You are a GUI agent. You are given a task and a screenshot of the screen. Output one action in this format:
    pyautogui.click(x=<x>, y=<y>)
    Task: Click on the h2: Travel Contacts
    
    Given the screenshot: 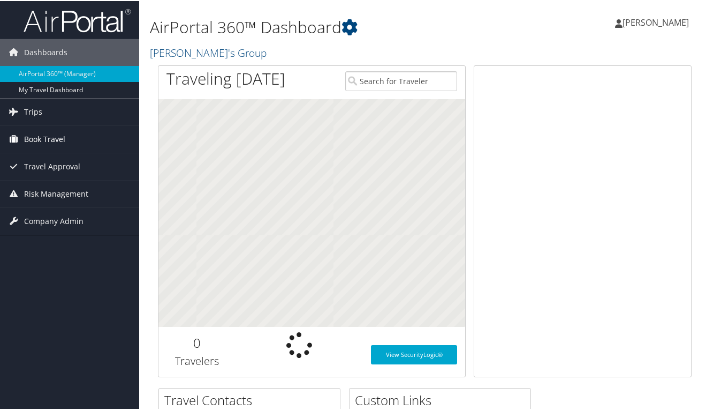 What is the action you would take?
    pyautogui.click(x=252, y=399)
    